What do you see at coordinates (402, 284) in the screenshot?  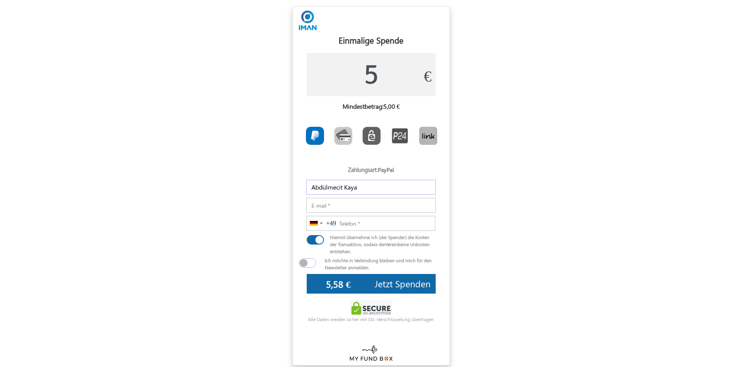 I see `span: Jetzt Spenden` at bounding box center [402, 284].